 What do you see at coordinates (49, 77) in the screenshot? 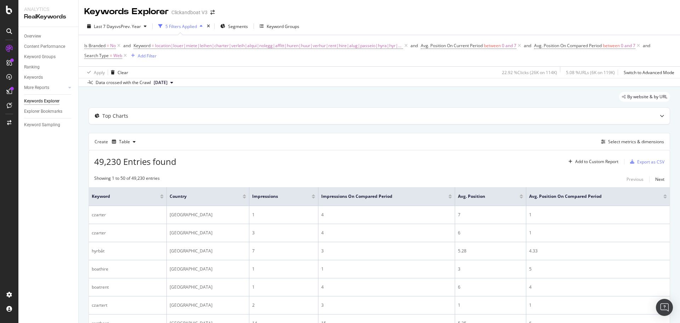
I see `a: Keywords` at bounding box center [49, 77].